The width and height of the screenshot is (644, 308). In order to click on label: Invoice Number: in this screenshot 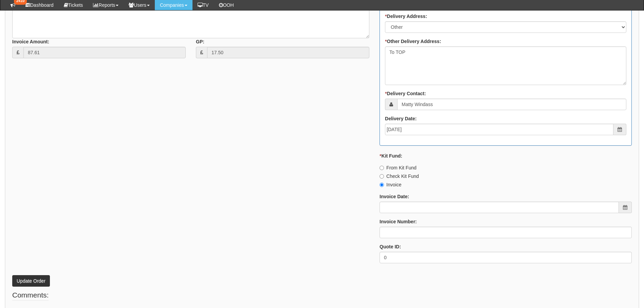, I will do `click(398, 222)`.